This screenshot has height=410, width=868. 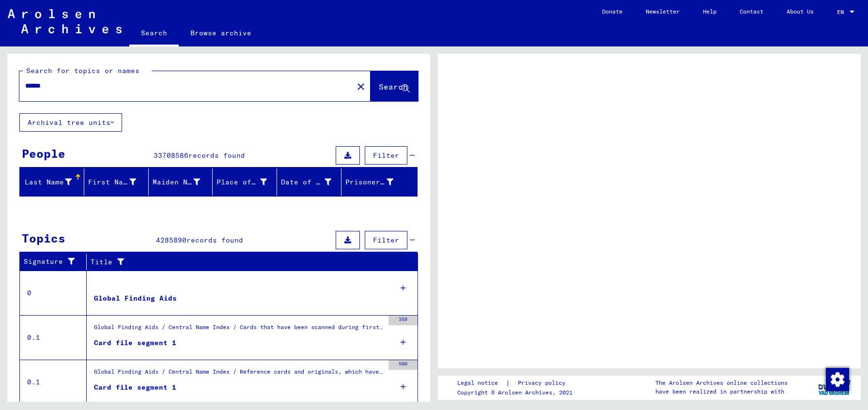 I want to click on mat-header-cell: Maiden Name, so click(x=181, y=182).